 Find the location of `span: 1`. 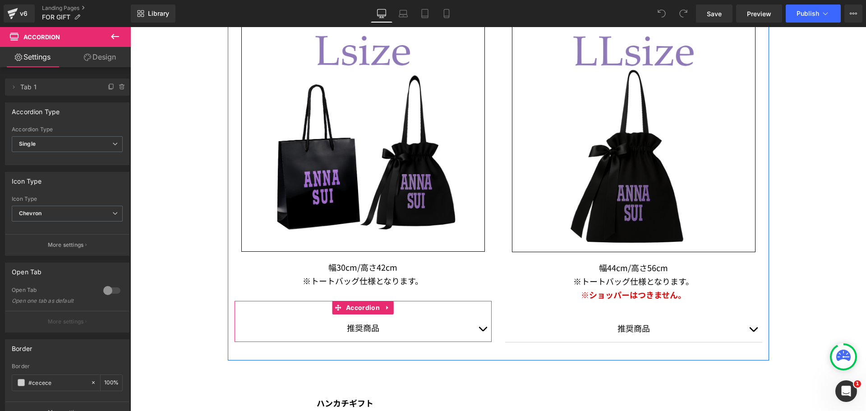

span: 1 is located at coordinates (858, 384).